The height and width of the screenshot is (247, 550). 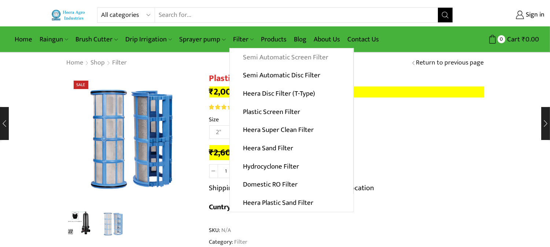 I want to click on span: 3, so click(x=225, y=107).